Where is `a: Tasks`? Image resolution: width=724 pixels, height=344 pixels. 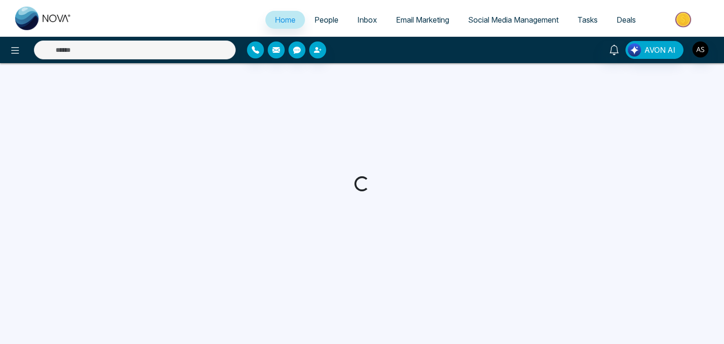
a: Tasks is located at coordinates (588, 20).